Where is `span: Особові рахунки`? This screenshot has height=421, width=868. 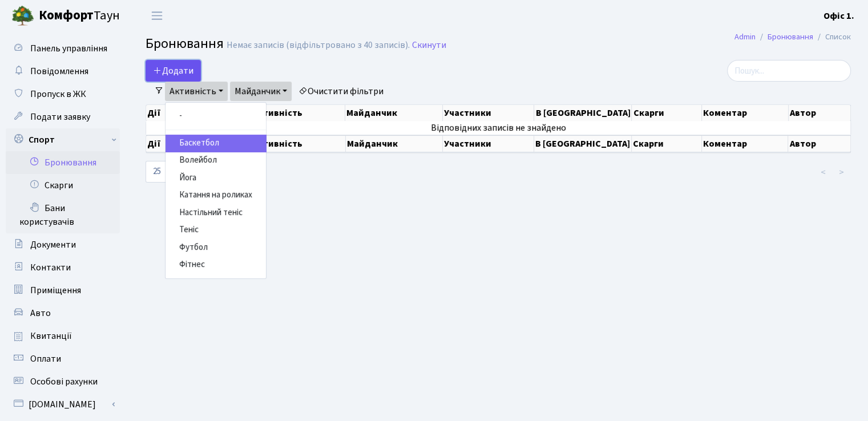 span: Особові рахунки is located at coordinates (64, 382).